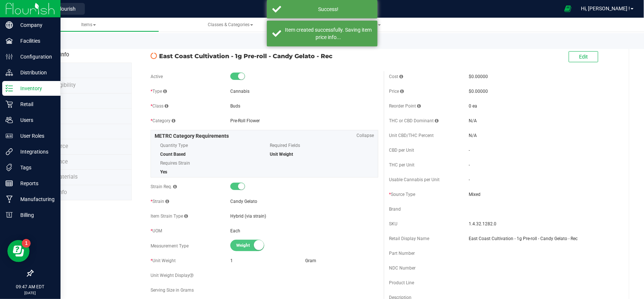 This screenshot has width=644, height=299. I want to click on inline-svg: Integrations, so click(9, 152).